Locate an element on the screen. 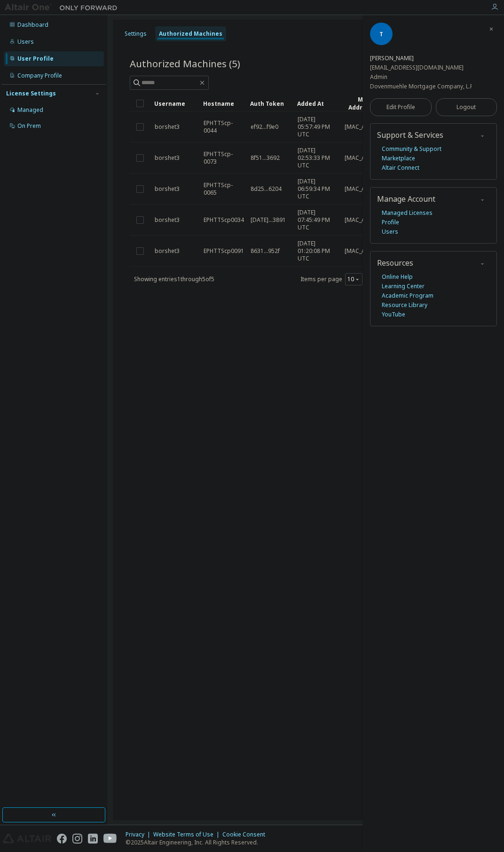  div: Managed is located at coordinates (30, 110).